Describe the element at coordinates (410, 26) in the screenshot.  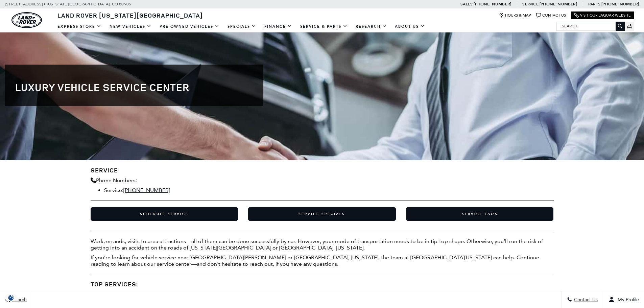
I see `a: About Us` at that location.